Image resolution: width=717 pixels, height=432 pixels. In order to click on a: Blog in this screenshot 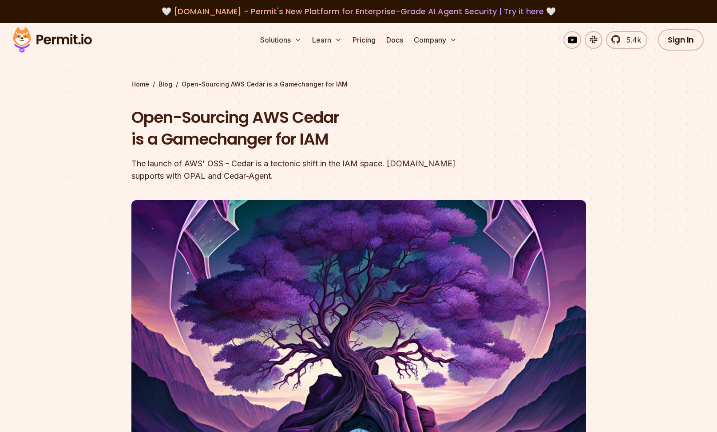, I will do `click(165, 84)`.